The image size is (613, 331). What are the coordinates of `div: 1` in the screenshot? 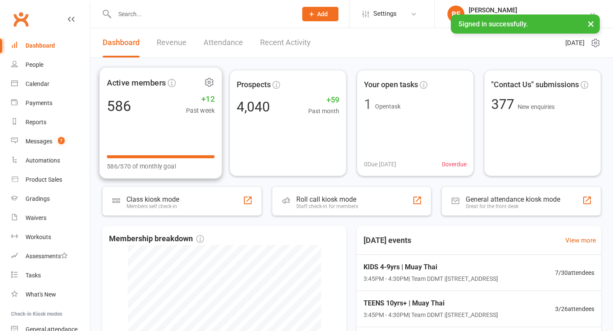 It's located at (368, 104).